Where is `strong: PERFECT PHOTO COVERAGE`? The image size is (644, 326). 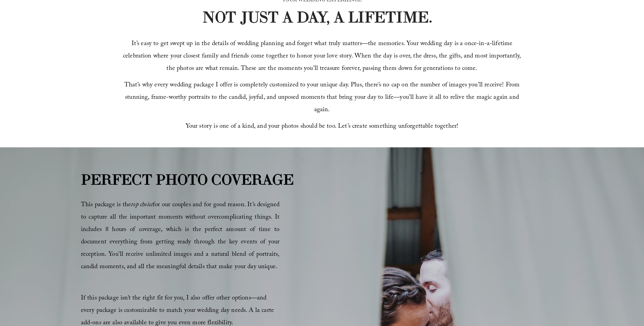
strong: PERFECT PHOTO COVERAGE is located at coordinates (187, 180).